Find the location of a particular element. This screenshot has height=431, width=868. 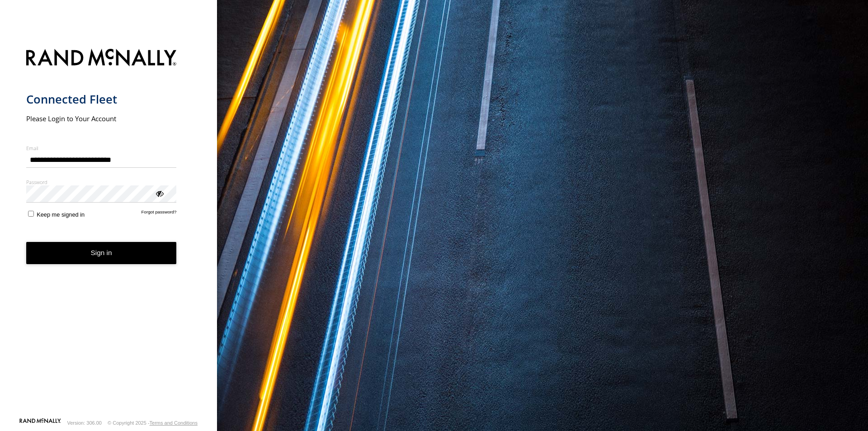

label: Password is located at coordinates (101, 182).